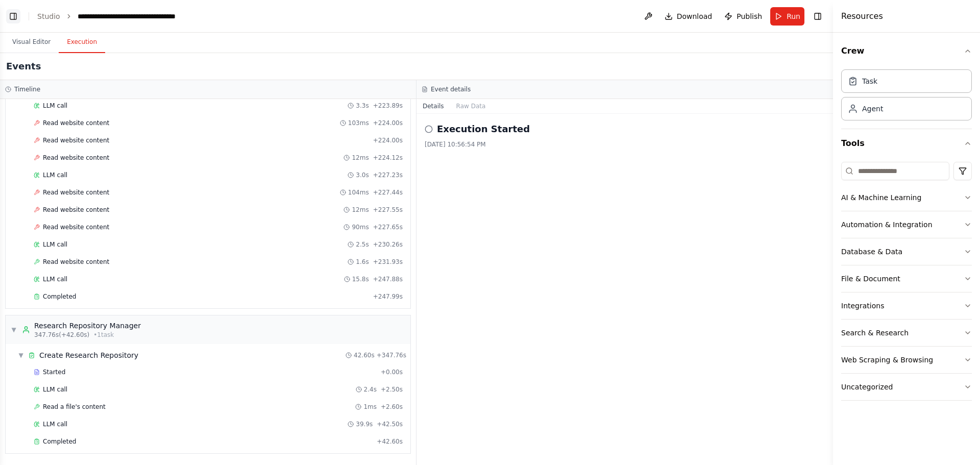  I want to click on span: + 347.76s, so click(392, 355).